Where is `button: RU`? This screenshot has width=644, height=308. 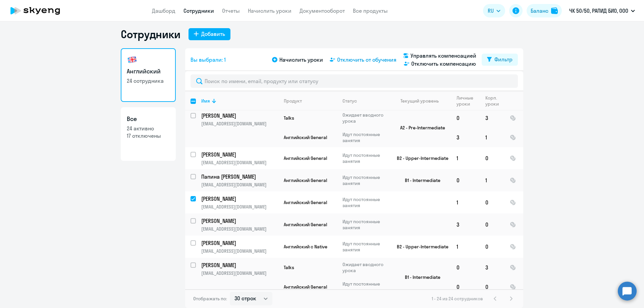 button: RU is located at coordinates (494, 11).